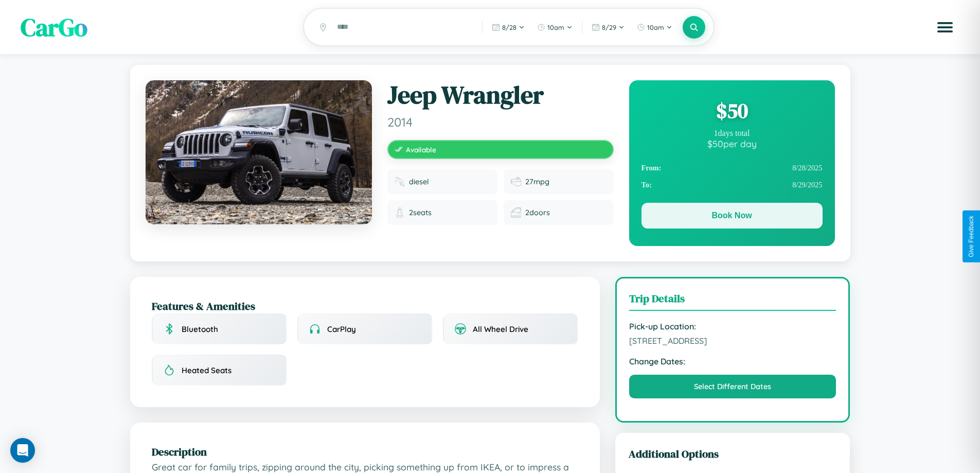 This screenshot has width=980, height=473. What do you see at coordinates (399, 182) in the screenshot?
I see `img: Fuel type` at bounding box center [399, 182].